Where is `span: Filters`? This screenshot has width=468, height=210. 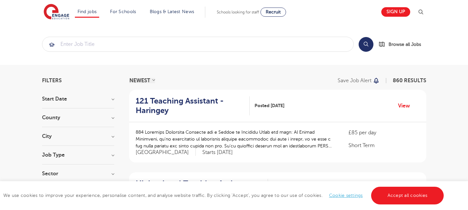
span: Filters is located at coordinates (52, 81).